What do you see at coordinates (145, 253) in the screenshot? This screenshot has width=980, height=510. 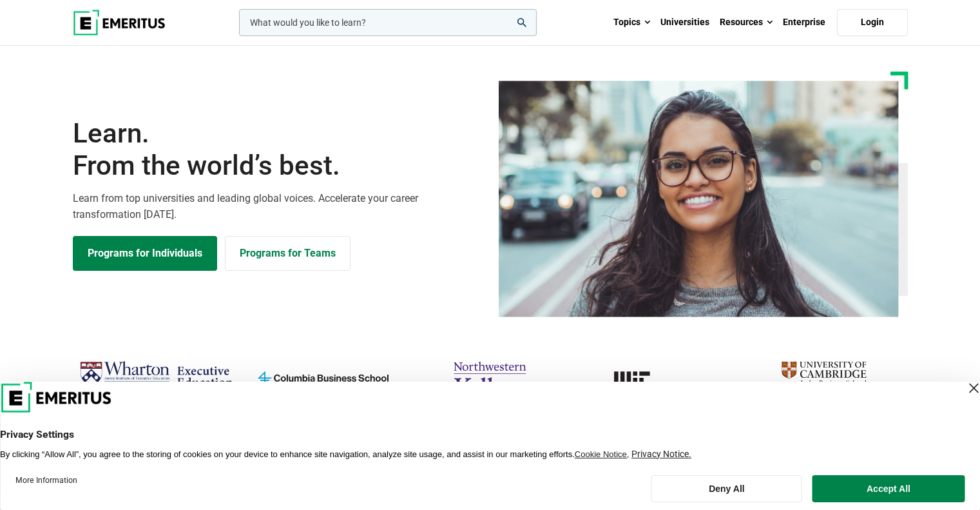 I see `a: Explore Programs` at bounding box center [145, 253].